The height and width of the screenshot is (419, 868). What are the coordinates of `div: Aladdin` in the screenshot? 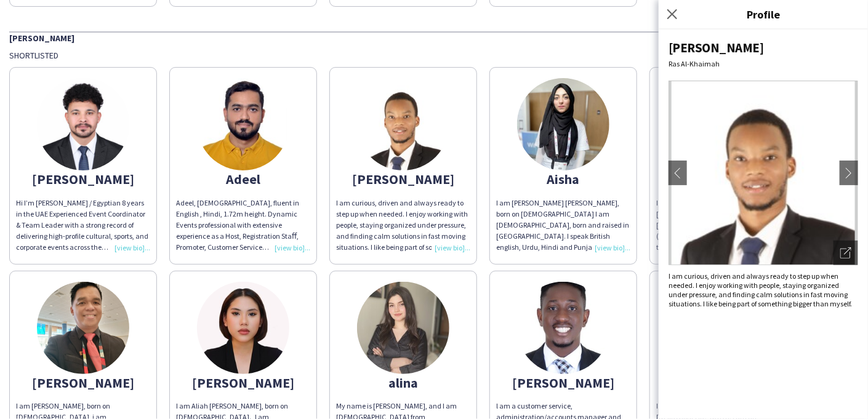 It's located at (723, 179).